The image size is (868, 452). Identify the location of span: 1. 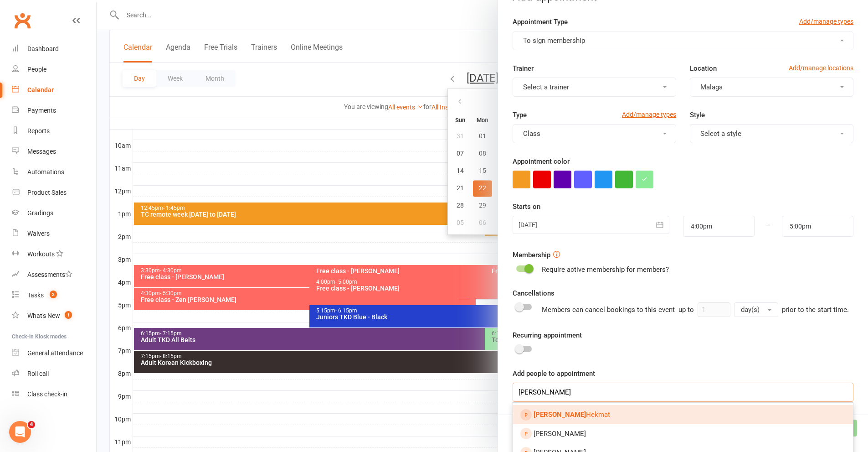
(68, 315).